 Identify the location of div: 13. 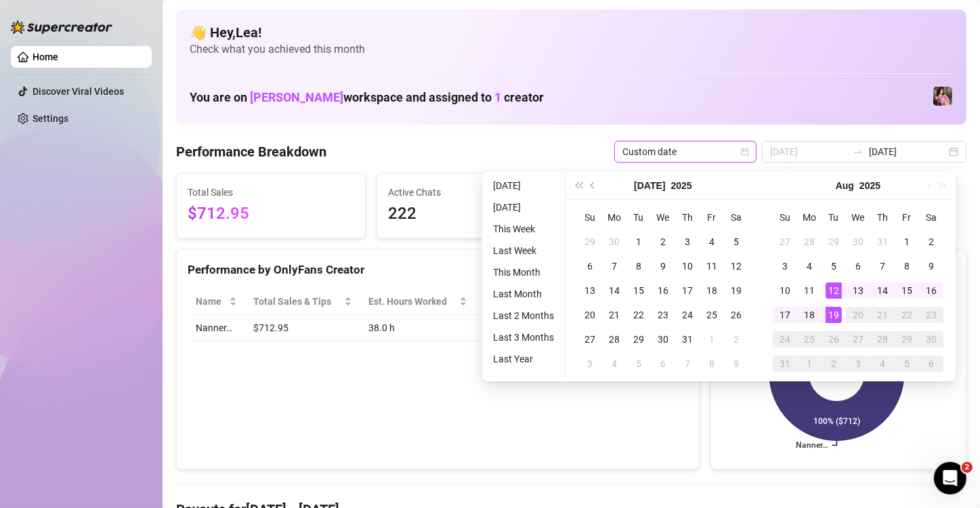
(590, 290).